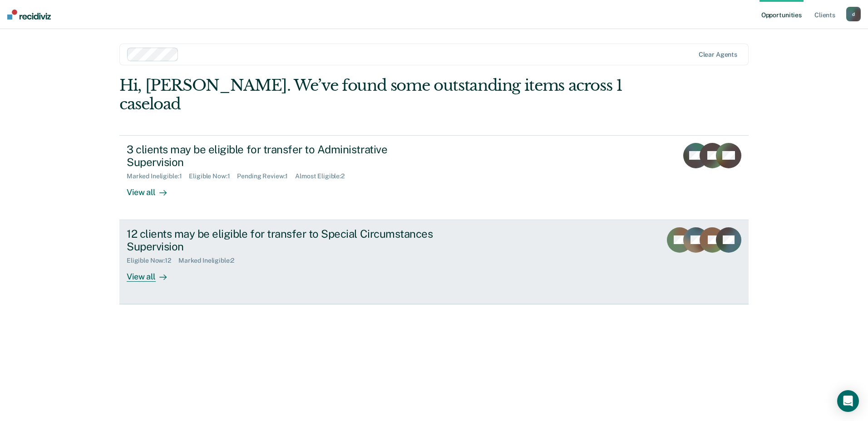 The height and width of the screenshot is (421, 868). Describe the element at coordinates (323, 176) in the screenshot. I see `div: Almost Eligible : 2` at that location.